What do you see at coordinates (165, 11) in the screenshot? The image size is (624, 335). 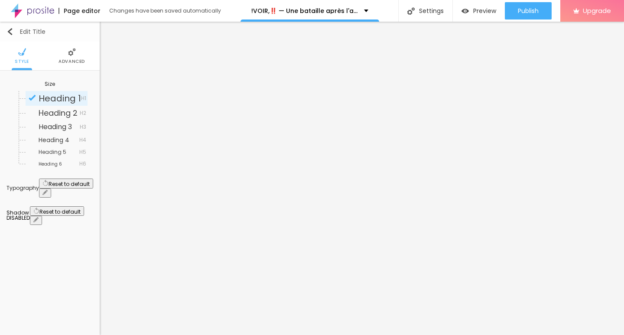 I see `div: Changes have been saved automatically` at bounding box center [165, 11].